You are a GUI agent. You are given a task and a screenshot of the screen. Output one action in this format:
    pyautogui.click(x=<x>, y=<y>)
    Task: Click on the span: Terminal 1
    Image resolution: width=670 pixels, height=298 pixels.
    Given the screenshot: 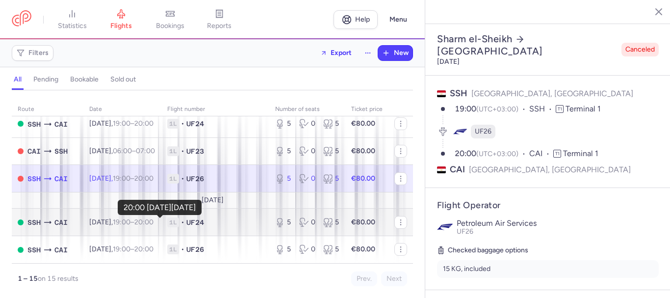 What is the action you would take?
    pyautogui.click(x=583, y=108)
    